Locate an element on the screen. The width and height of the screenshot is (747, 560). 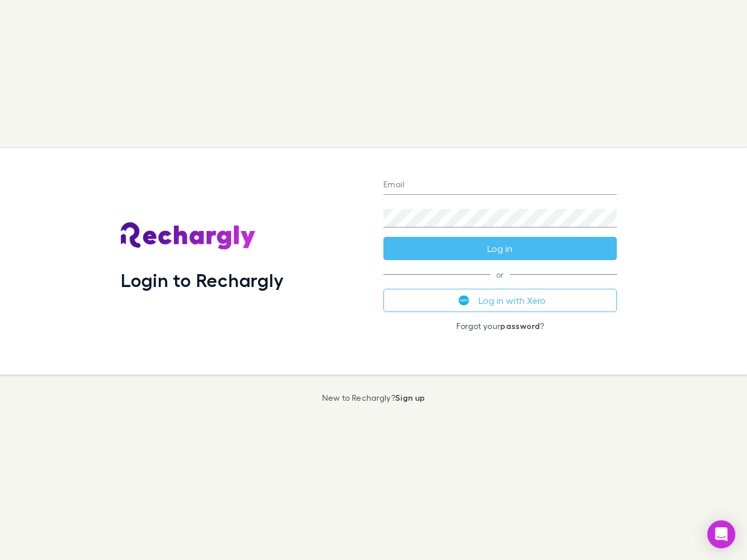
div: Open Intercom Messenger is located at coordinates (721, 535).